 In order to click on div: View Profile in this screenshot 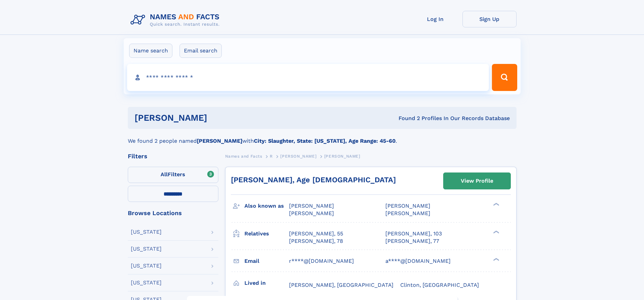, I will do `click(477, 181)`.